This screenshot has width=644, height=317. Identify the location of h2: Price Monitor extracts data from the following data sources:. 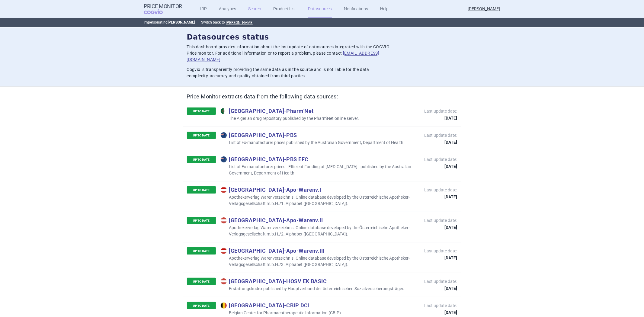
(322, 97).